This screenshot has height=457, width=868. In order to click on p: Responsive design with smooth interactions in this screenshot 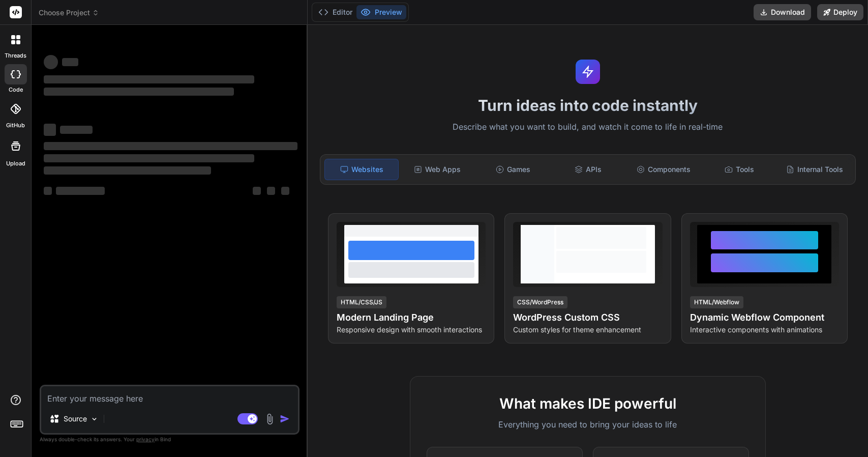, I will do `click(411, 329)`.